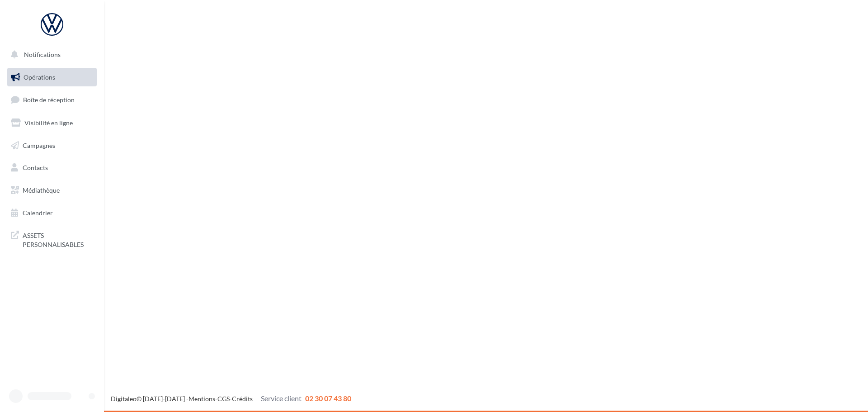 This screenshot has width=868, height=412. What do you see at coordinates (40, 76) in the screenshot?
I see `span: Opérations` at bounding box center [40, 76].